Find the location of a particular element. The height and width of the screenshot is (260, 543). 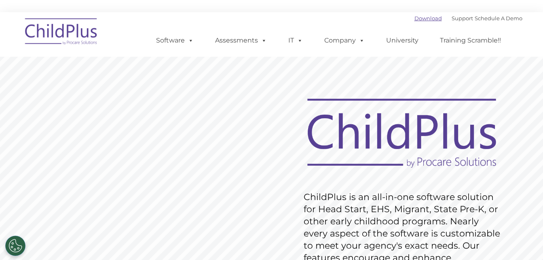

a: Software is located at coordinates (175, 40).